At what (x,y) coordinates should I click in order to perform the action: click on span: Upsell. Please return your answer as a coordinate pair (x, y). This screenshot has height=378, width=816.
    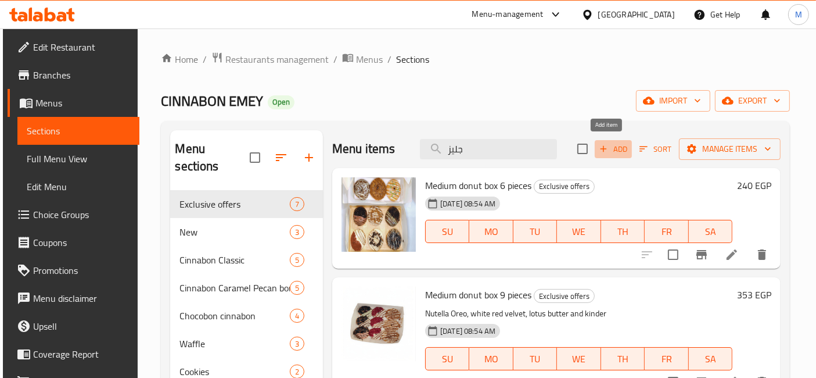
    Looking at the image, I should click on (81, 326).